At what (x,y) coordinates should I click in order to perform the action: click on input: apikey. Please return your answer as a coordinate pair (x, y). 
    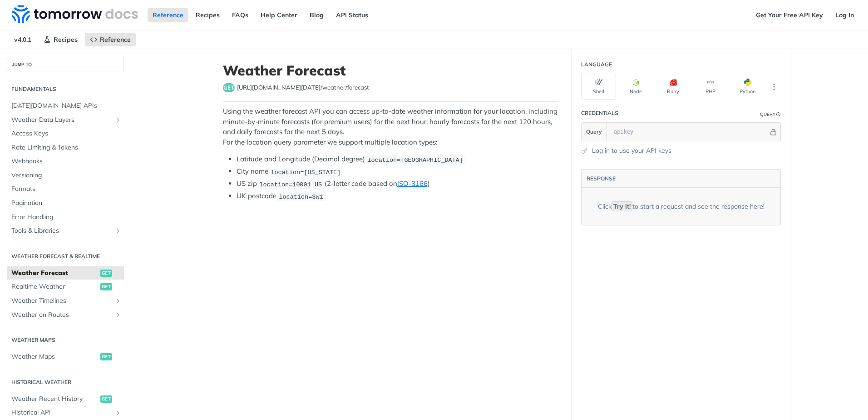
    Looking at the image, I should click on (689, 132).